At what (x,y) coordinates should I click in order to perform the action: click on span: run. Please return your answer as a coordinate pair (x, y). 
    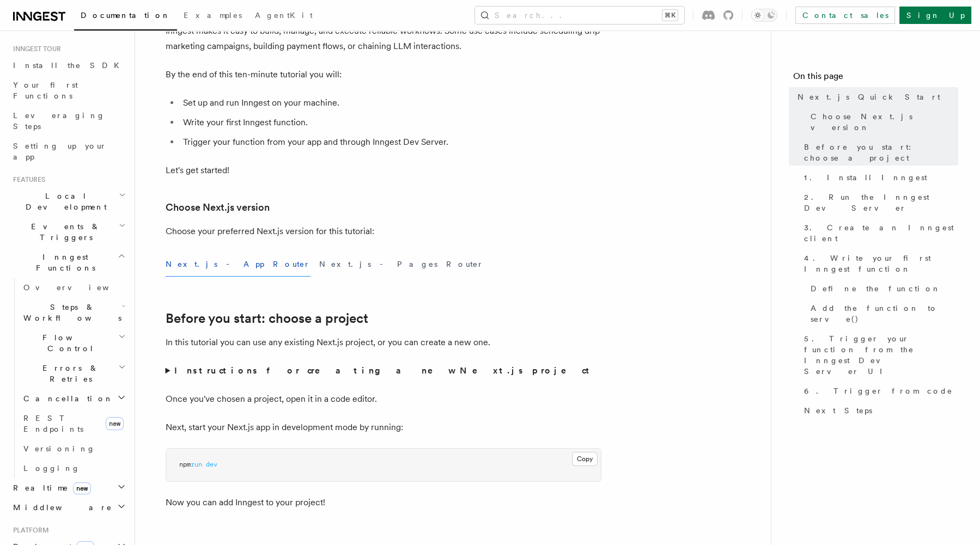
    Looking at the image, I should click on (196, 464).